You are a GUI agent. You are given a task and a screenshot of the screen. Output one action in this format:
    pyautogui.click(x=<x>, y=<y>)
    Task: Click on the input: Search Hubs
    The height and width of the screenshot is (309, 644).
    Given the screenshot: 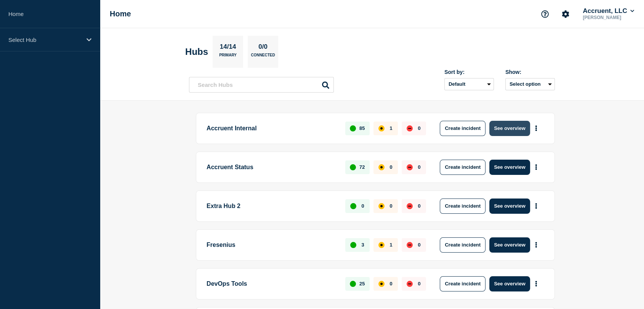 What is the action you would take?
    pyautogui.click(x=261, y=85)
    